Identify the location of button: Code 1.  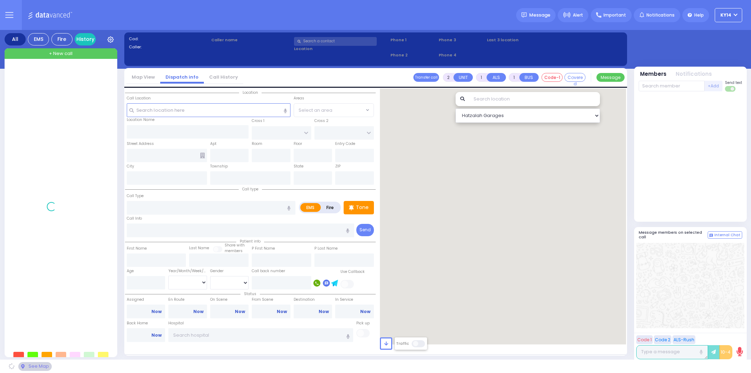
(644, 339).